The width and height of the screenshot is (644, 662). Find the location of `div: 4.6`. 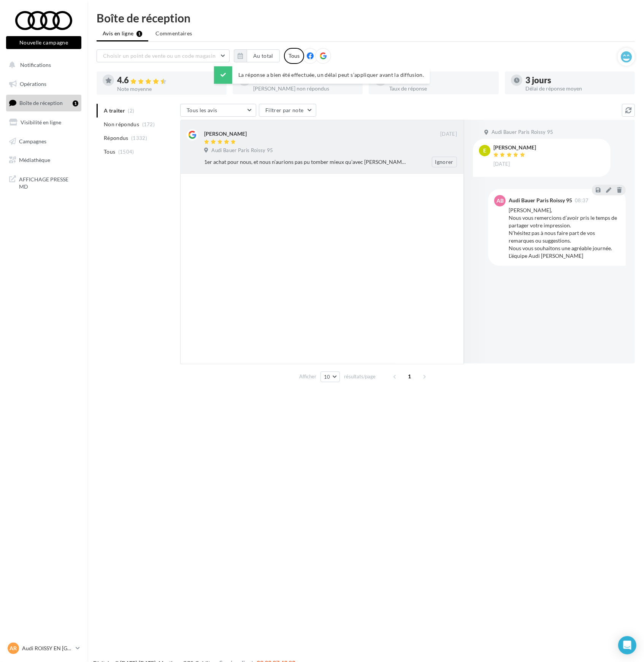

div: 4.6 is located at coordinates (169, 81).